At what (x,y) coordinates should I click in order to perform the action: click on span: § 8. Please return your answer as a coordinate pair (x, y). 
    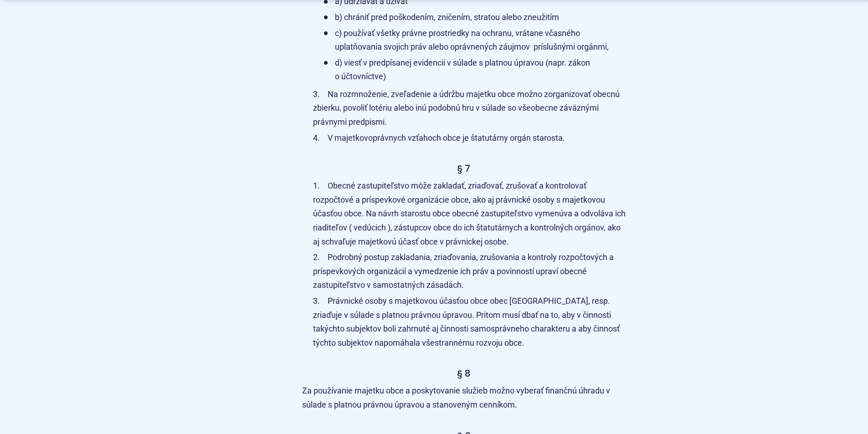
    Looking at the image, I should click on (464, 373).